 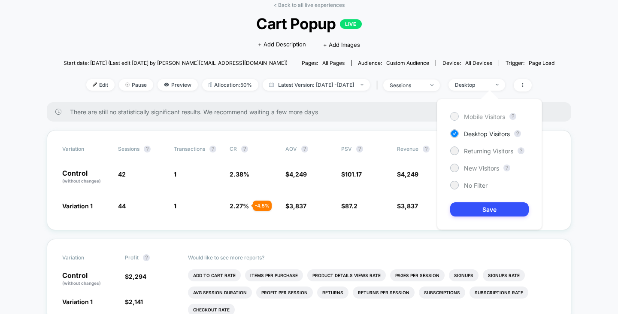 I want to click on span: AOV, so click(x=291, y=148).